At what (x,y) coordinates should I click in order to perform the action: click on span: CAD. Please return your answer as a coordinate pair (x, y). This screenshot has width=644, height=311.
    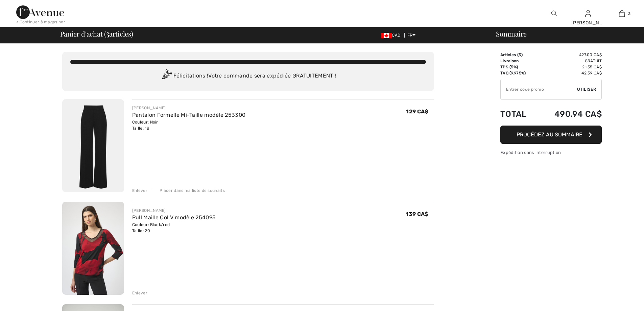
    Looking at the image, I should click on (392, 35).